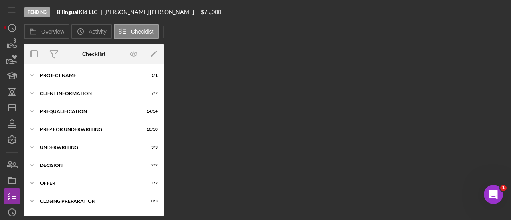 The width and height of the screenshot is (511, 220). I want to click on div: 10 / 10, so click(150, 129).